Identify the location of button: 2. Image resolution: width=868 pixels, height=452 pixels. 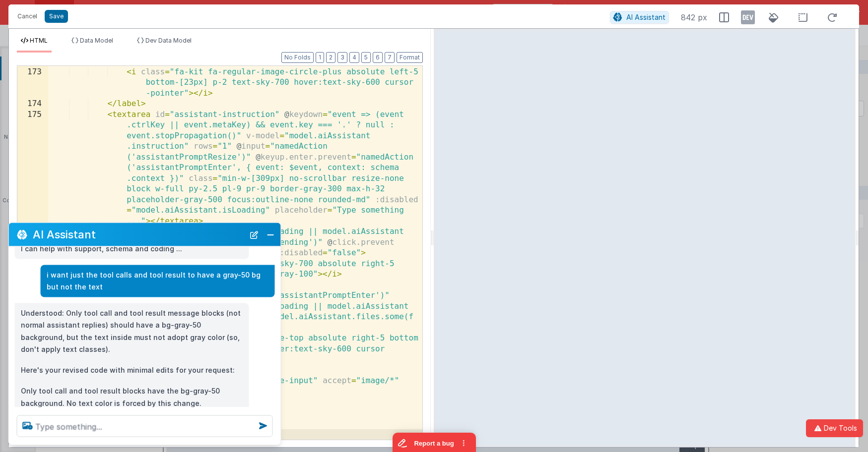
(330, 58).